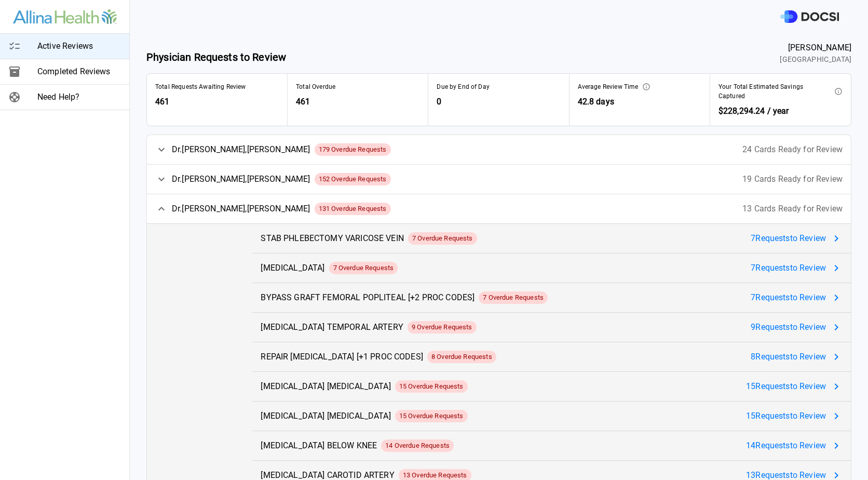 The image size is (868, 480). I want to click on span: Completed Reviews, so click(79, 72).